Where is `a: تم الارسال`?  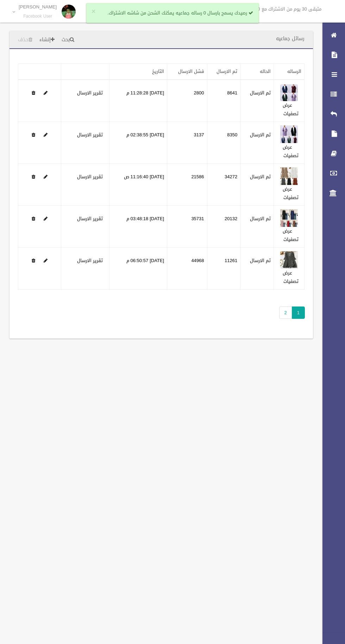
a: تم الارسال is located at coordinates (227, 71).